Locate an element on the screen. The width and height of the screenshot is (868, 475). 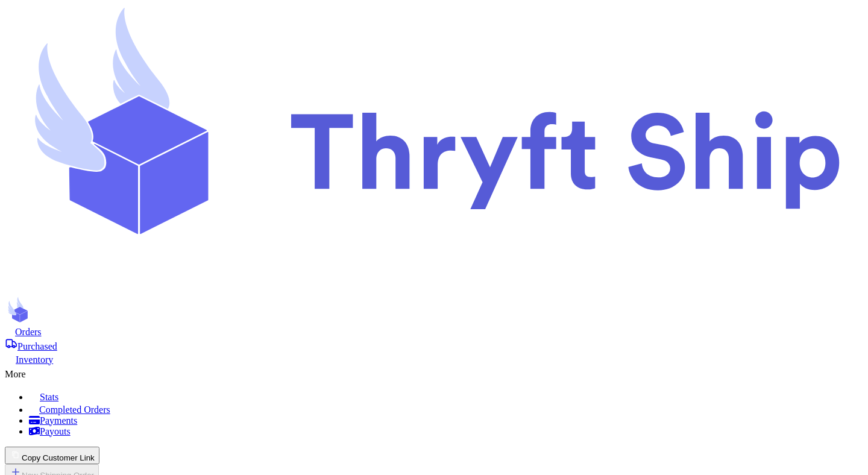
span: Completed Orders is located at coordinates (75, 410).